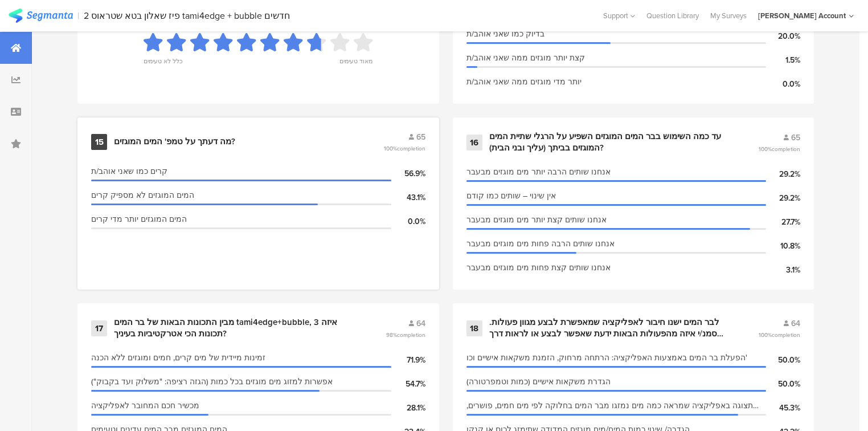 This screenshot has height=431, width=868. I want to click on span: תצוגה באפליקציה שמראה כמה מים נמזגו מבר המים בחלוקה לפי מים חמים, פושרים, קרים ומוגזים, so click(614, 406).